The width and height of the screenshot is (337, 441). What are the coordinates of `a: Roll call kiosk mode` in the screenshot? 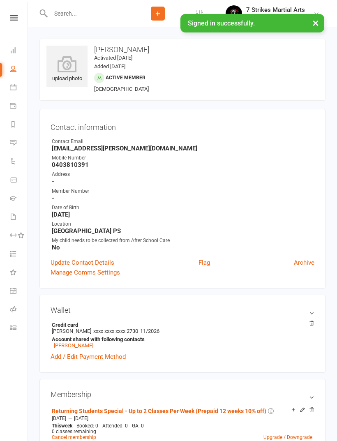 It's located at (19, 310).